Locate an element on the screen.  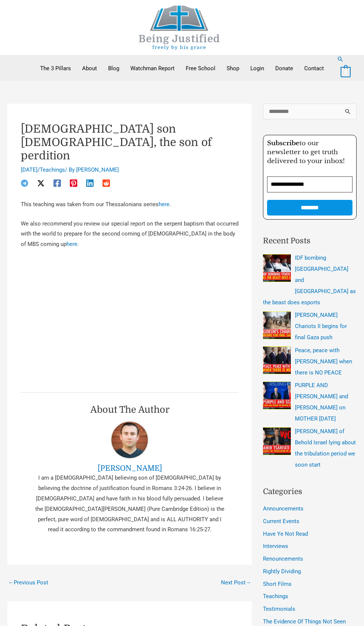
nav: Posts is located at coordinates (130, 578).